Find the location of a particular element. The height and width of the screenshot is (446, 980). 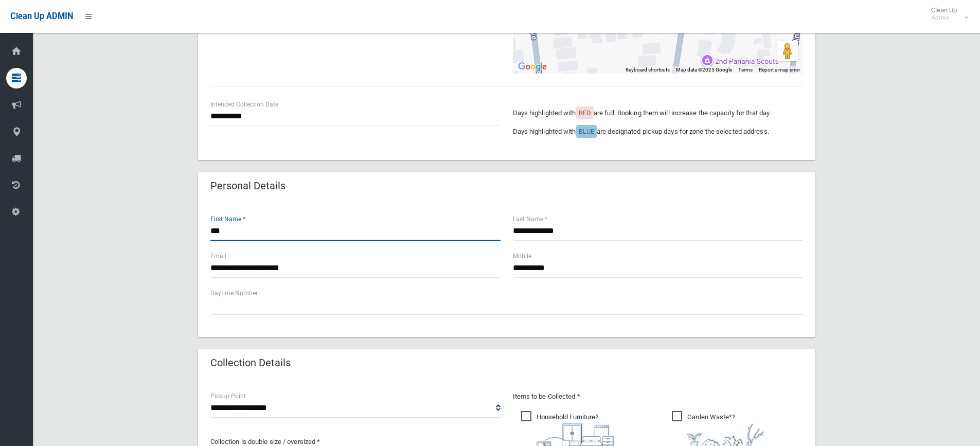

p: Days highlighted with are designated pickup days for zone the selected address. is located at coordinates (658, 132).